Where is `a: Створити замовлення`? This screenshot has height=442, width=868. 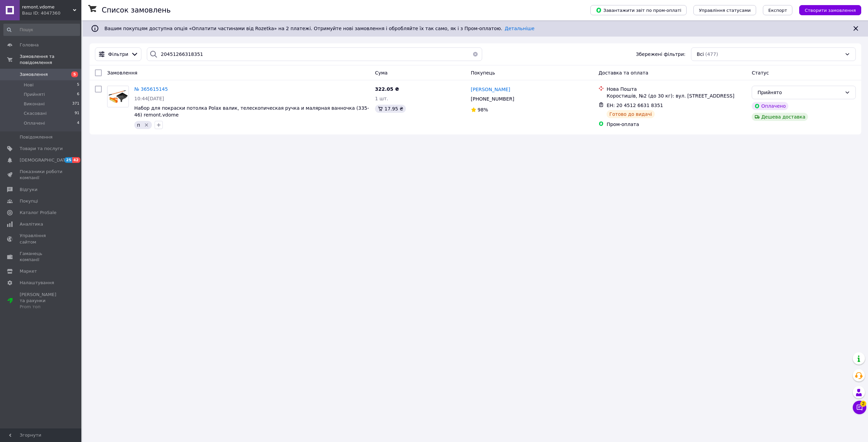
a: Створити замовлення is located at coordinates (826, 10).